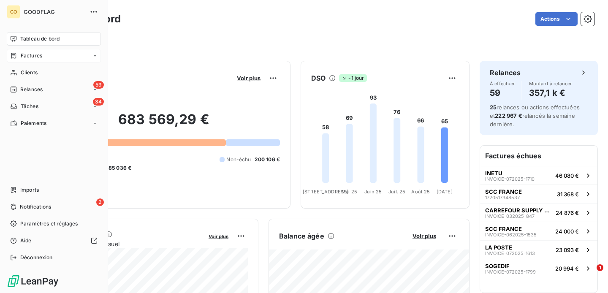 Image resolution: width=608 pixels, height=293 pixels. What do you see at coordinates (567, 268) in the screenshot?
I see `span: 20 994 €` at bounding box center [567, 268].